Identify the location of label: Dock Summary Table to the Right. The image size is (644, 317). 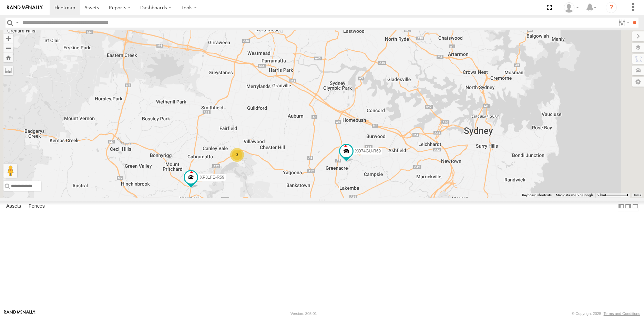
(628, 206).